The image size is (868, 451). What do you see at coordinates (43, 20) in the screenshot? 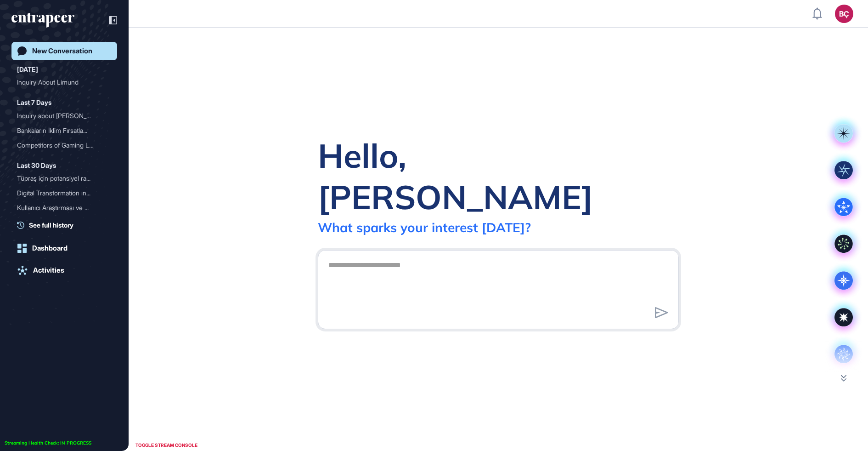
I see `div: entrapeer-logo` at bounding box center [43, 20].